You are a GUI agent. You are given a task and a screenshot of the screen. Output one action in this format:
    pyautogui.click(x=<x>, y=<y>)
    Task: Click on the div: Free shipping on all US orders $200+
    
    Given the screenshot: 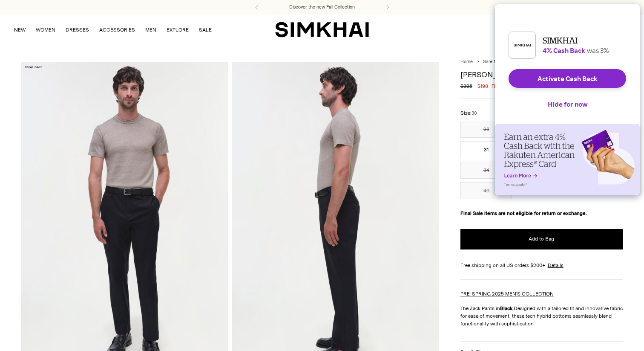 What is the action you would take?
    pyautogui.click(x=542, y=265)
    